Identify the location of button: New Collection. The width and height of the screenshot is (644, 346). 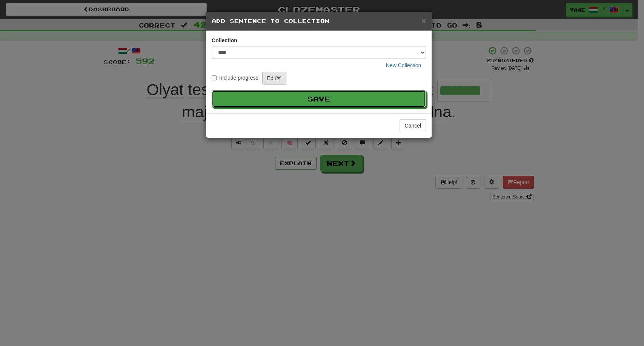
(404, 65).